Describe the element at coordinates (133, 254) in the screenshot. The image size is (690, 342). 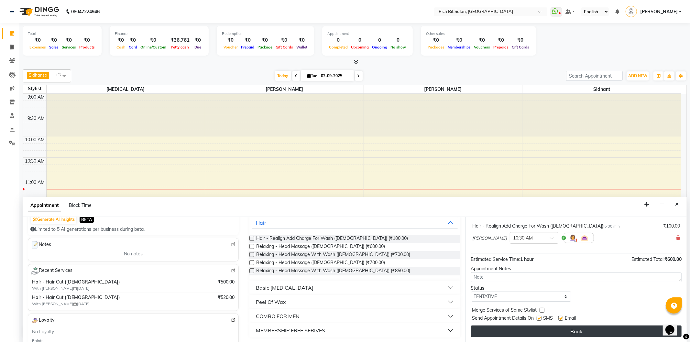
I see `span: No notes` at that location.